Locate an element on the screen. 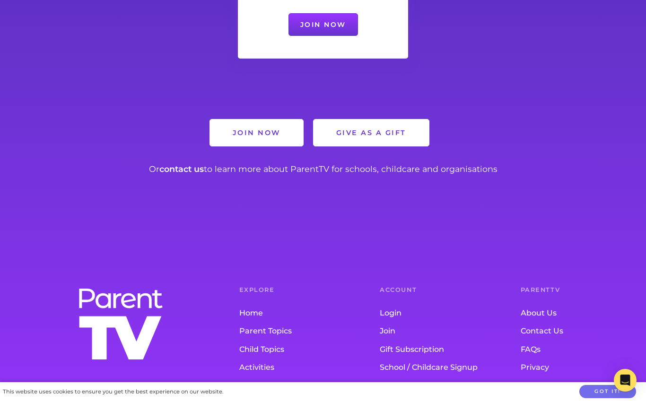  p: Or to learn more about ParentTV for schools, childcare and organisations is located at coordinates (323, 169).